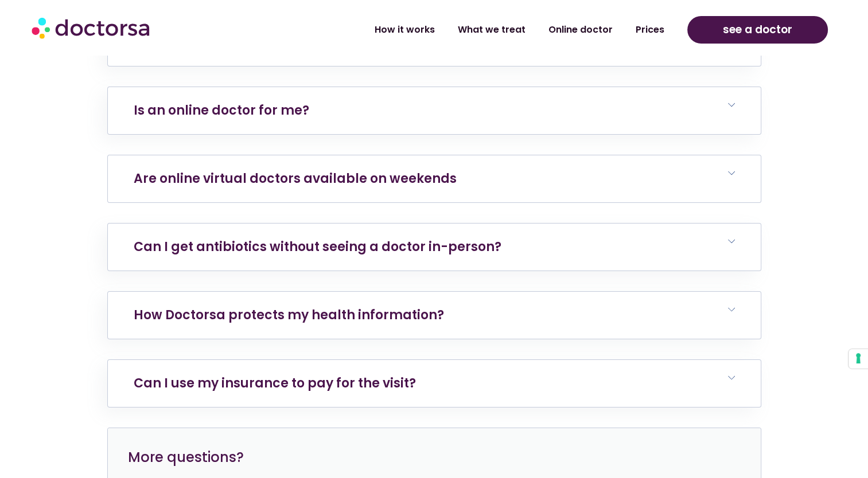  What do you see at coordinates (434, 111) in the screenshot?
I see `h6: Is an online doctor for me?` at bounding box center [434, 111].